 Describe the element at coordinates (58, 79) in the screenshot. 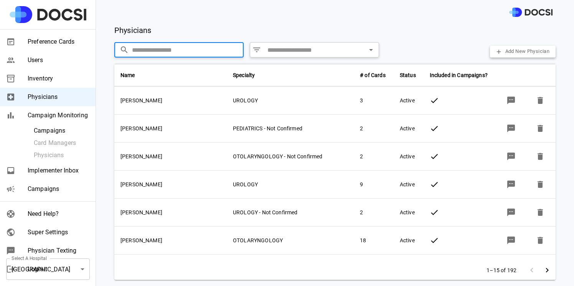

I see `span: Inventory` at that location.